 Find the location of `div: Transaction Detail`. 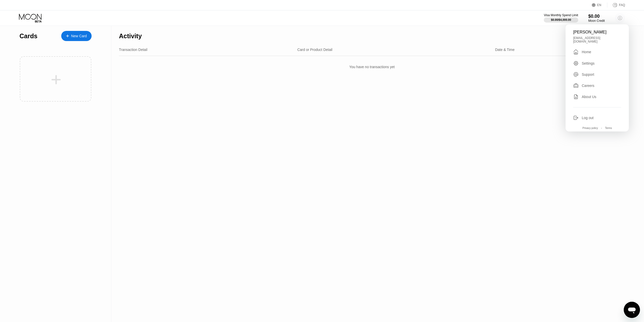

div: Transaction Detail is located at coordinates (133, 50).